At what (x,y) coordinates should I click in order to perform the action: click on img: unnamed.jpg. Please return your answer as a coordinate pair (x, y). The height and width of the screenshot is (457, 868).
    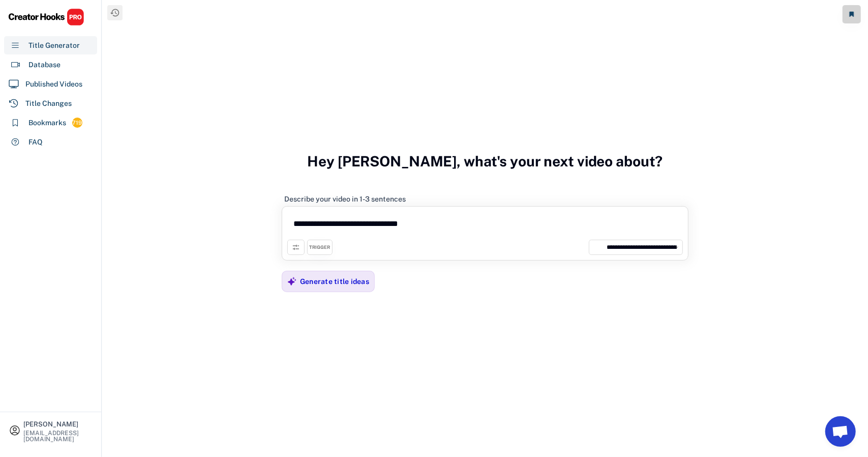
    Looking at the image, I should click on (597, 248).